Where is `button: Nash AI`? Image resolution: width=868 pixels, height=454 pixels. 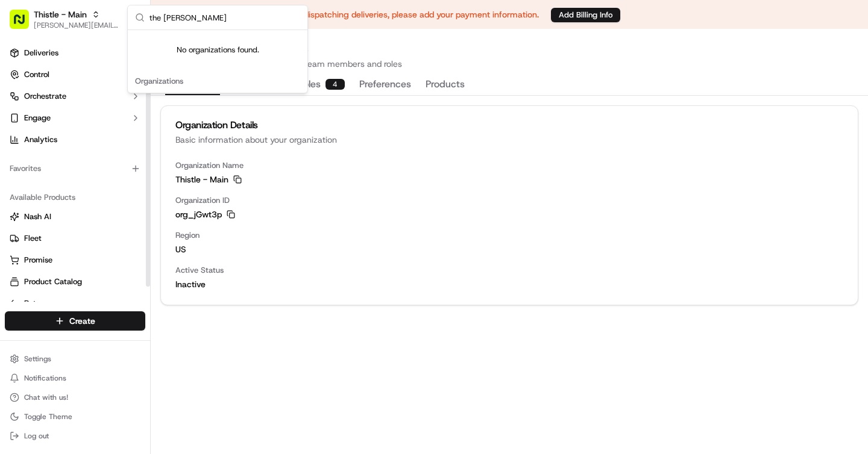 button: Nash AI is located at coordinates (75, 217).